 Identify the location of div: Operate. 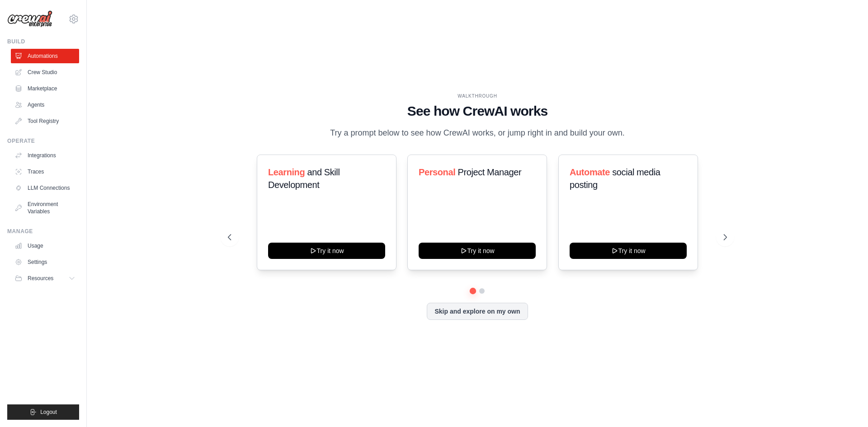
(43, 141).